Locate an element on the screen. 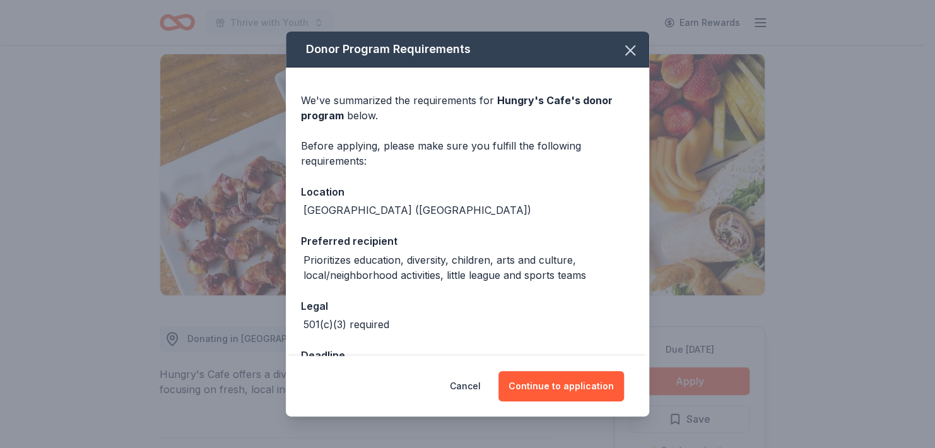  div: Prioritizes education, diversity, children, arts and culture, local/neighborhood activities, litt... is located at coordinates (469, 267).